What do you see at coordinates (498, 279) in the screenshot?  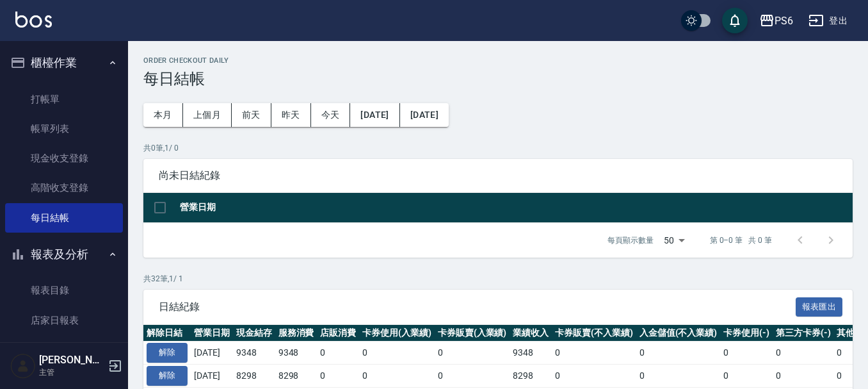 I see `p: 共 32 筆, 1 / 1` at bounding box center [498, 279].